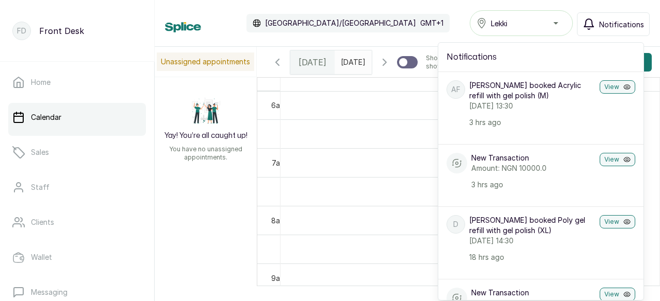 The height and width of the screenshot is (301, 660). I want to click on button: Notifications, so click(613, 24).